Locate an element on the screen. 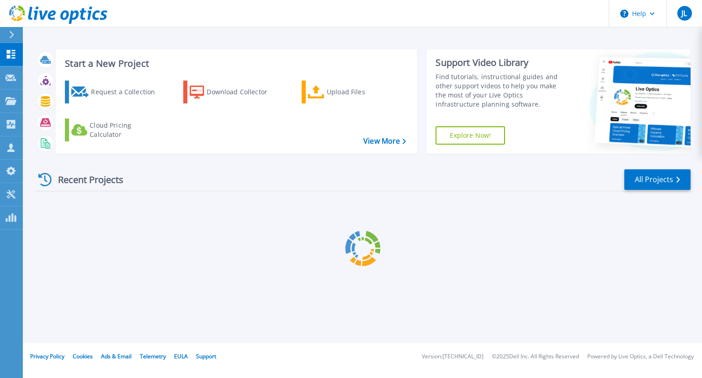 The height and width of the screenshot is (378, 702). a: Cloud Pricing Calculator is located at coordinates (116, 130).